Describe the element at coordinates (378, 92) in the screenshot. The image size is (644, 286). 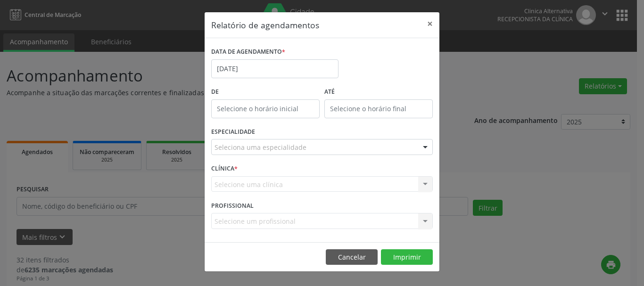
I see `label: ATÉ` at that location.